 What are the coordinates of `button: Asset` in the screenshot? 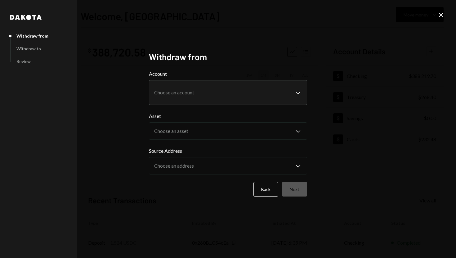 It's located at (228, 131).